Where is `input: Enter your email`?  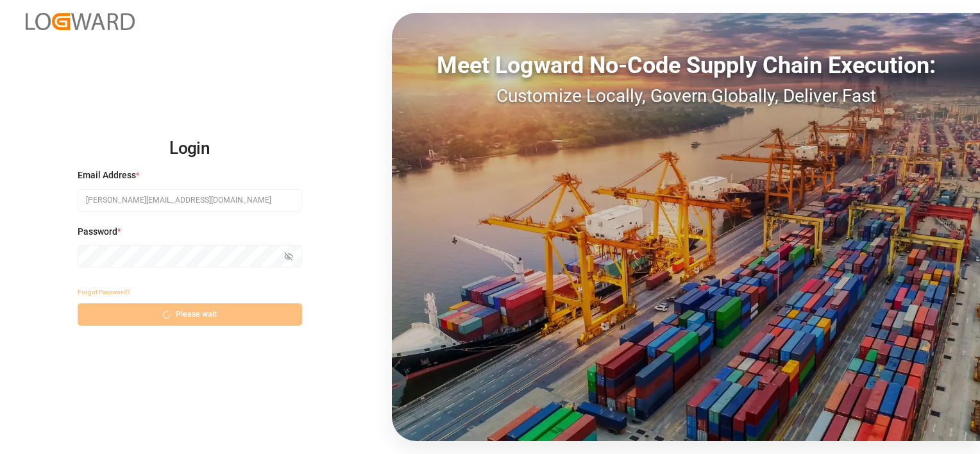
input: Enter your email is located at coordinates (190, 200).